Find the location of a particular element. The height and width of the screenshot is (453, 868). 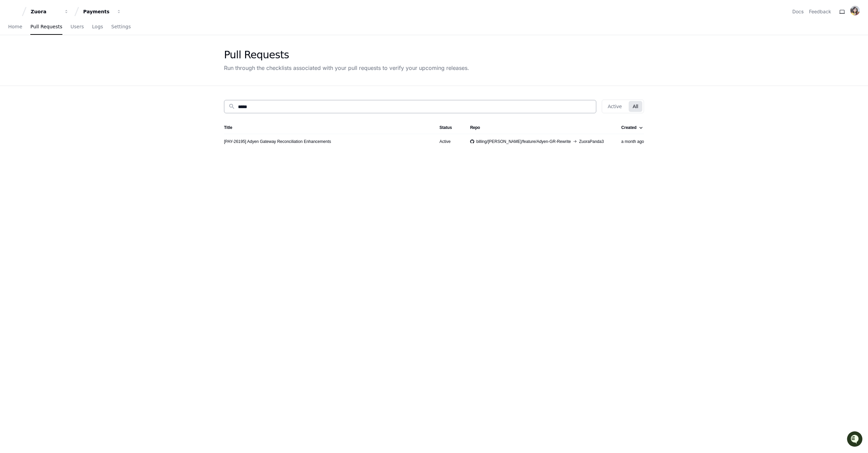

div: Pull Requests is located at coordinates (346, 55).